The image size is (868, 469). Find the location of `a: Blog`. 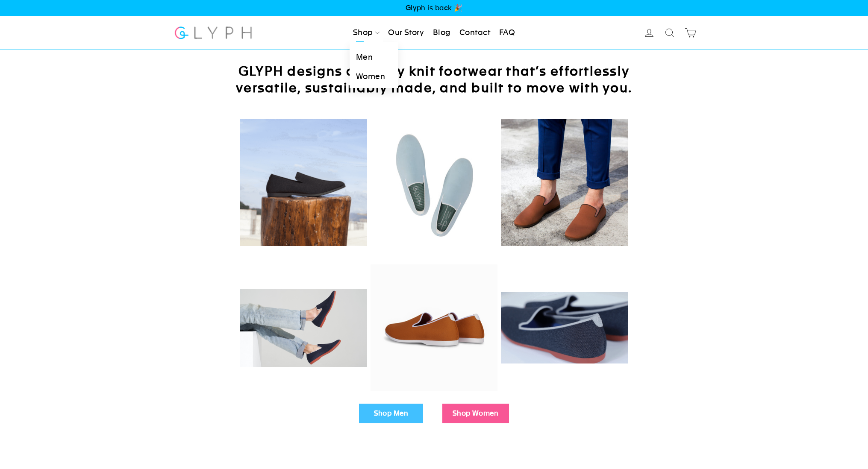

a: Blog is located at coordinates (441, 33).